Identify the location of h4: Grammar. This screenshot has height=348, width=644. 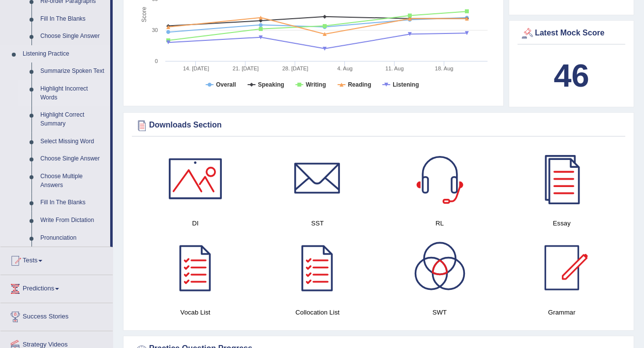
(562, 312).